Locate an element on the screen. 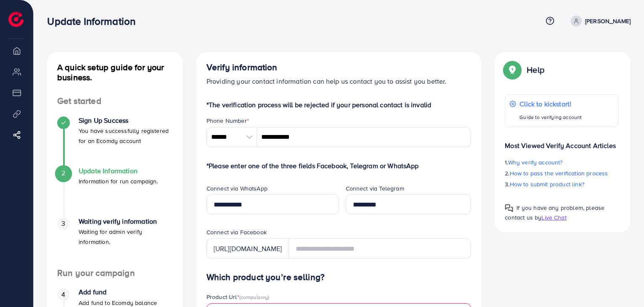  p: 2. is located at coordinates (561, 173).